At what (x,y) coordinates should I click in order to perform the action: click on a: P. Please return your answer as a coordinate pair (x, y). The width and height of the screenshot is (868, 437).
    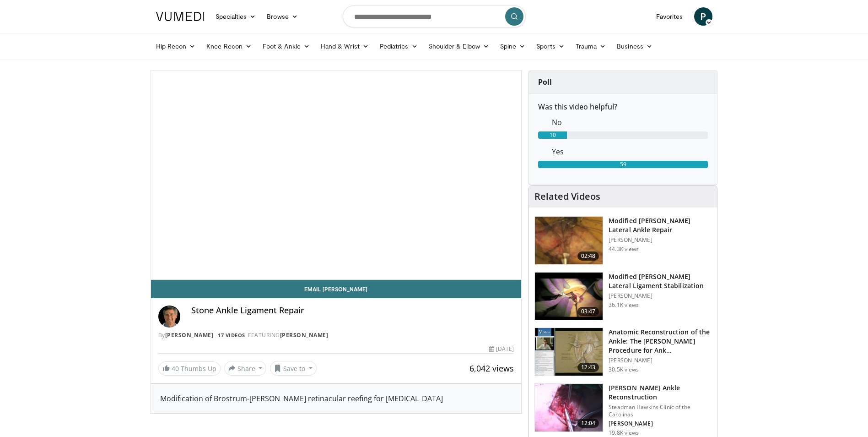
    Looking at the image, I should click on (703, 16).